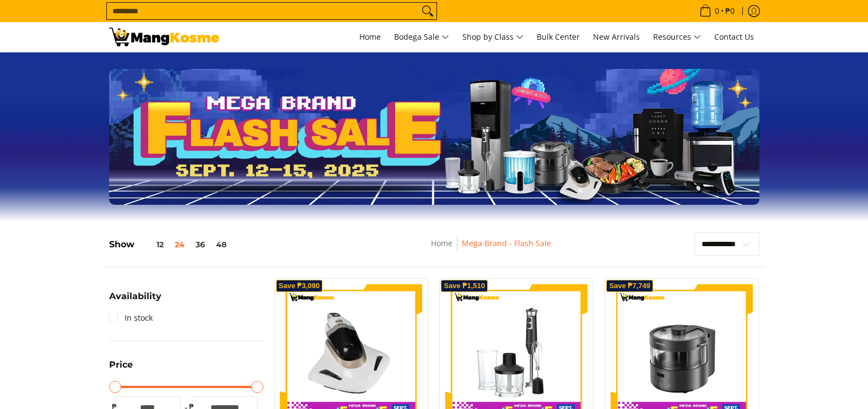 This screenshot has height=409, width=868. I want to click on button: 48, so click(221, 244).